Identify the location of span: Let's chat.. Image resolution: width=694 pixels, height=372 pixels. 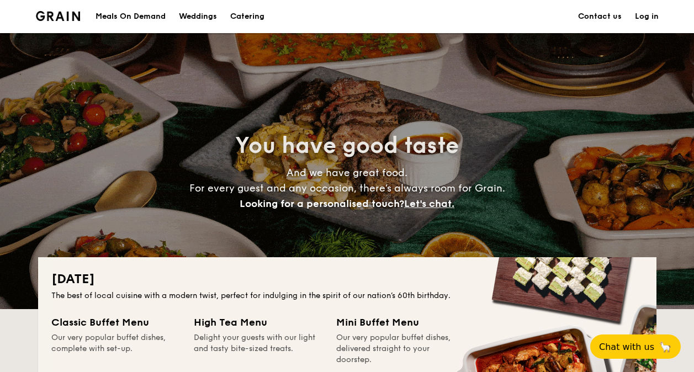
(429, 204).